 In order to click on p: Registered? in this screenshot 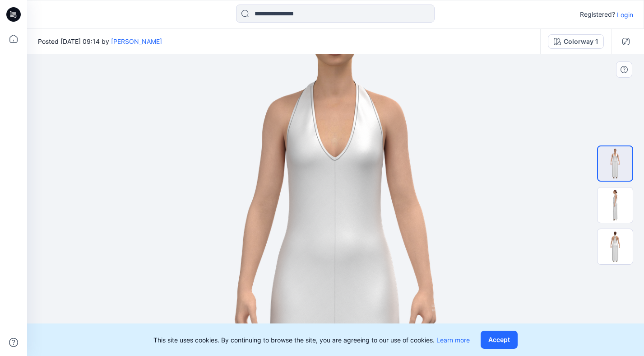, I will do `click(598, 14)`.